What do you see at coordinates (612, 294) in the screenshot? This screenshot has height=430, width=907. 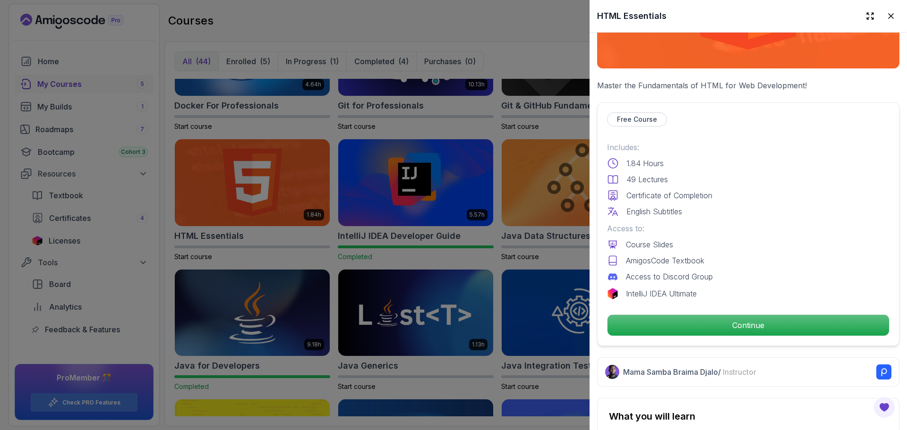 I see `img: jetbrains logo` at bounding box center [612, 294].